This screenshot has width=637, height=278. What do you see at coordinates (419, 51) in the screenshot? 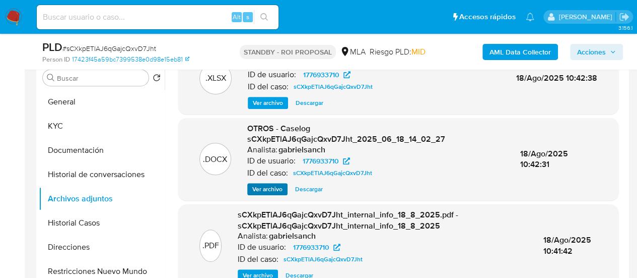
I see `span: MID` at bounding box center [419, 51].